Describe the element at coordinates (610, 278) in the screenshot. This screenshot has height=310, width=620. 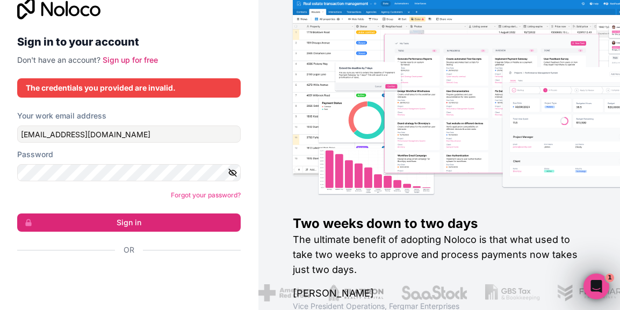
I see `span: 1` at that location.